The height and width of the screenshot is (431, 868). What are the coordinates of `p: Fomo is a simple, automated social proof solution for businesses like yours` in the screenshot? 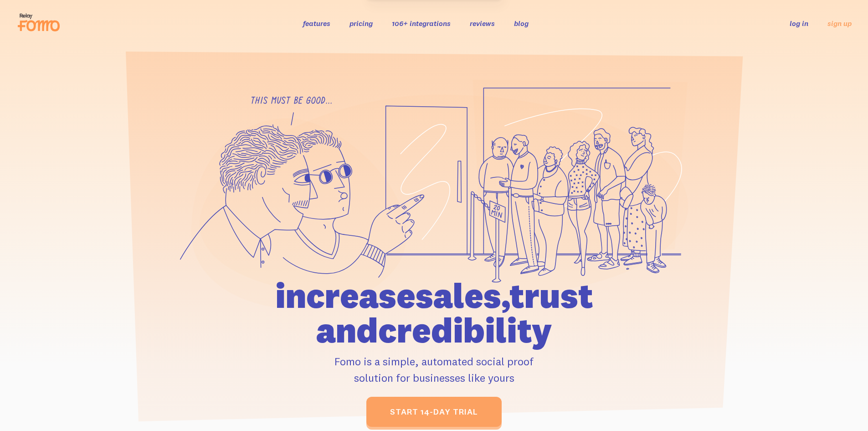 It's located at (434, 369).